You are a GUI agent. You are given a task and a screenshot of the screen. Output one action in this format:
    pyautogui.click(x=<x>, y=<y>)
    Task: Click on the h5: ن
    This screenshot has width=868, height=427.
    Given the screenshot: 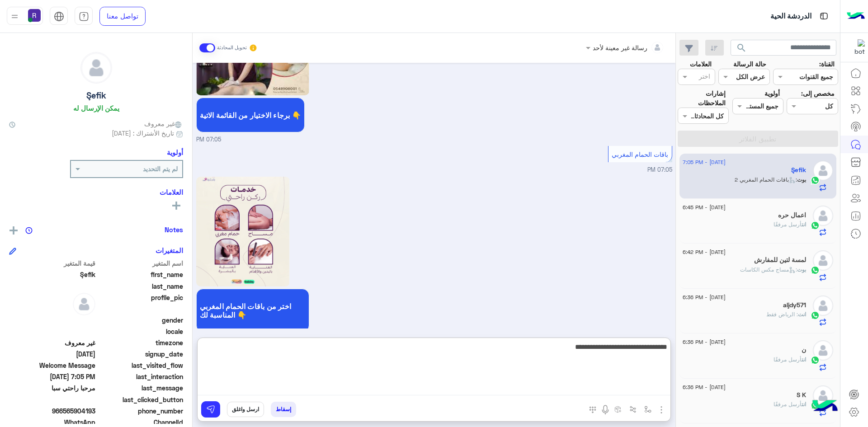 What is the action you would take?
    pyautogui.click(x=803, y=350)
    